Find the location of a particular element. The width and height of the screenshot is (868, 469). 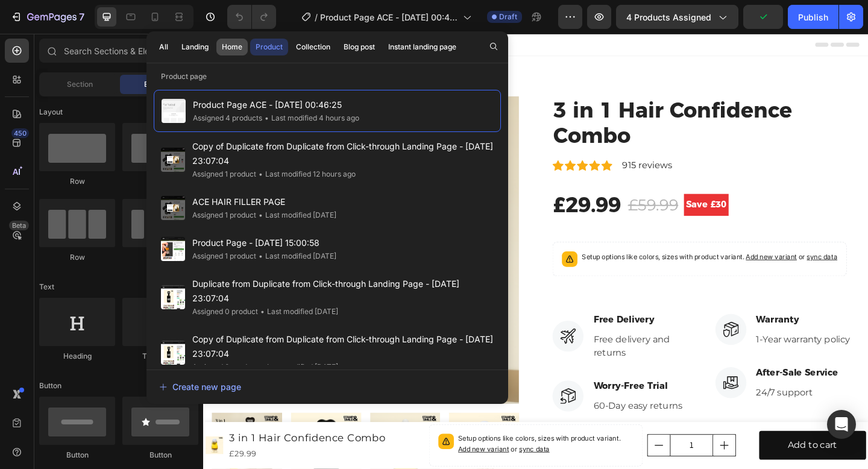

span: Text is located at coordinates (46, 287).